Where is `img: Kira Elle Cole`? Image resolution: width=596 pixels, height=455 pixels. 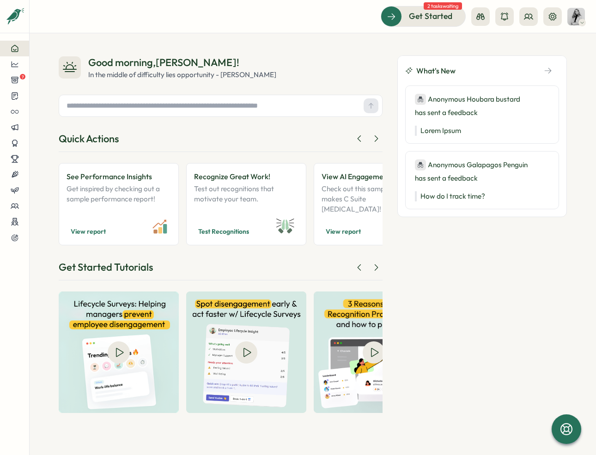 img: Kira Elle Cole is located at coordinates (576, 17).